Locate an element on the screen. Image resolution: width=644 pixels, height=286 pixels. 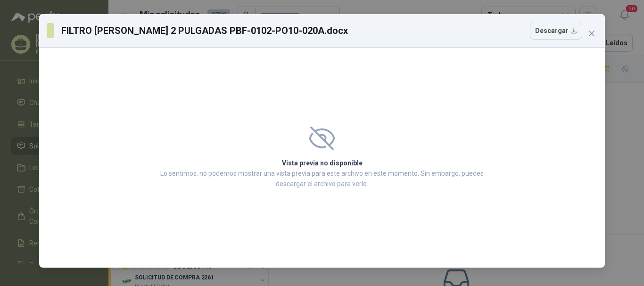
p: Lo sentimos, no podemos mostrar una vista previa para este archivo en este momento. Sin embargo, ... is located at coordinates (322, 178).